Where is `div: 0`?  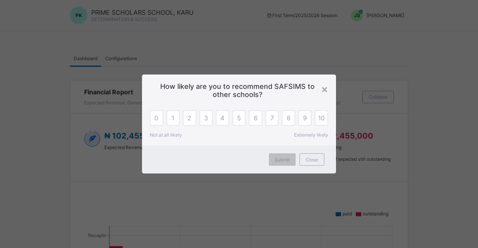 div: 0 is located at coordinates (156, 118).